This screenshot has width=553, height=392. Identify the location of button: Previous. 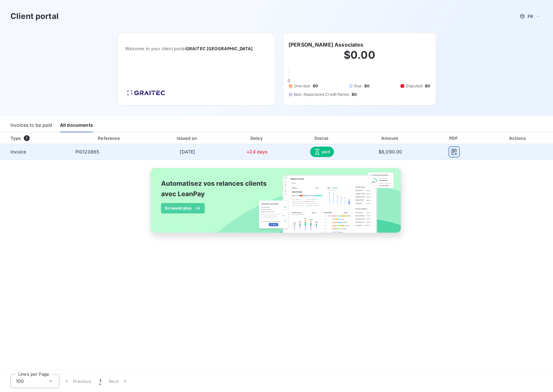
(77, 381).